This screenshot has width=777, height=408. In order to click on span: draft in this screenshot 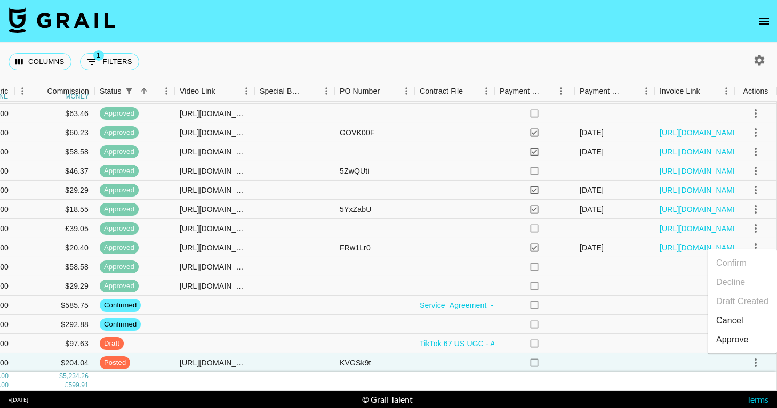, I will do `click(111, 343)`.